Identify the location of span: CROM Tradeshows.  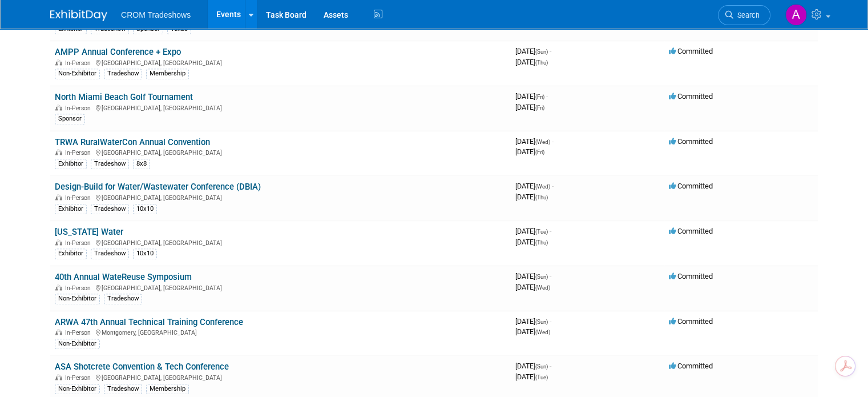
(156, 15).